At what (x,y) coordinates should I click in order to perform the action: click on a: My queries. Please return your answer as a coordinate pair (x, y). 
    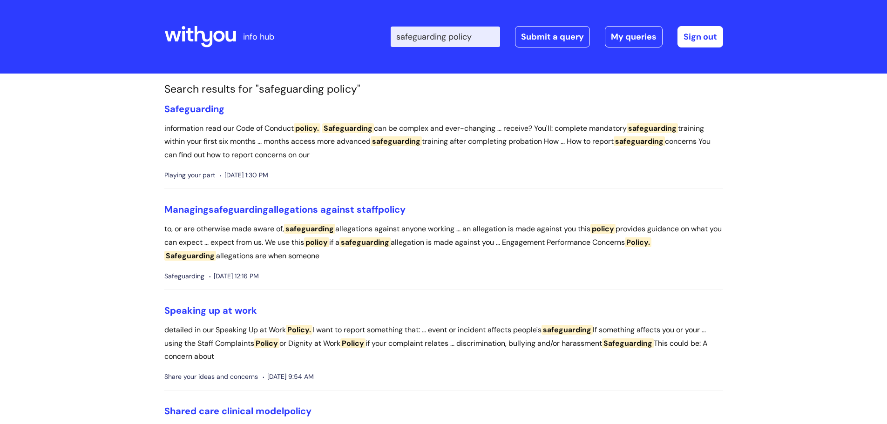
    Looking at the image, I should click on (634, 37).